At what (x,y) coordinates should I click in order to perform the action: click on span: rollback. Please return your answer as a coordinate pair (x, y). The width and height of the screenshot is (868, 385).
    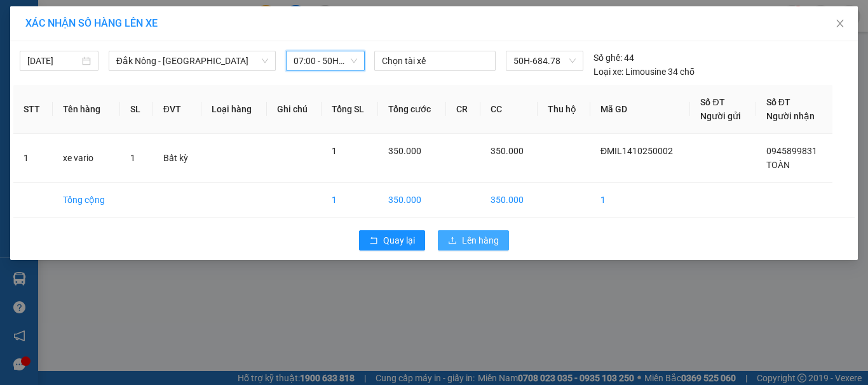
    Looking at the image, I should click on (374, 241).